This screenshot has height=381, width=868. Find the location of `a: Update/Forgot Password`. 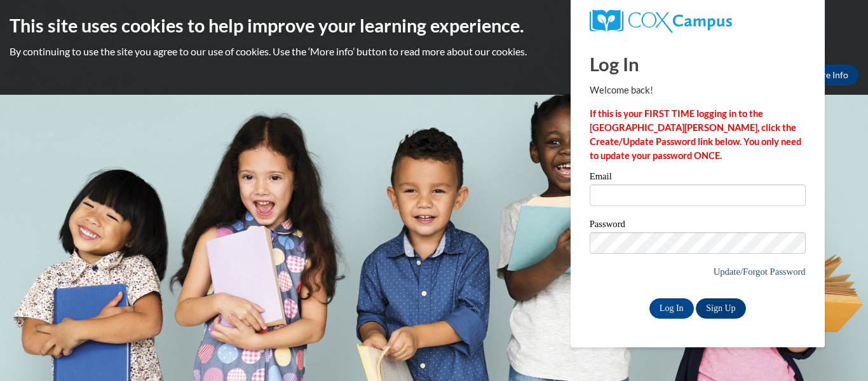

a: Update/Forgot Password is located at coordinates (759, 271).